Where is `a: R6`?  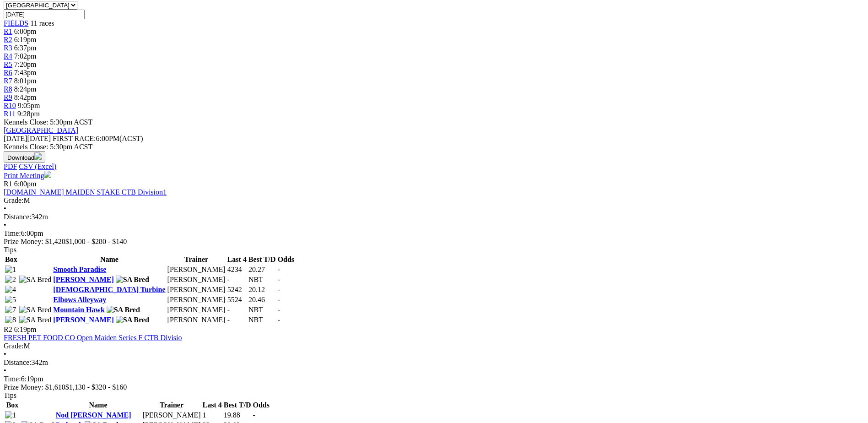 a: R6 is located at coordinates (8, 72).